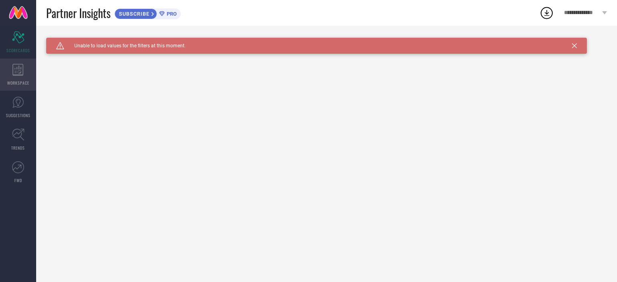  I want to click on span: SCORECARDS, so click(18, 50).